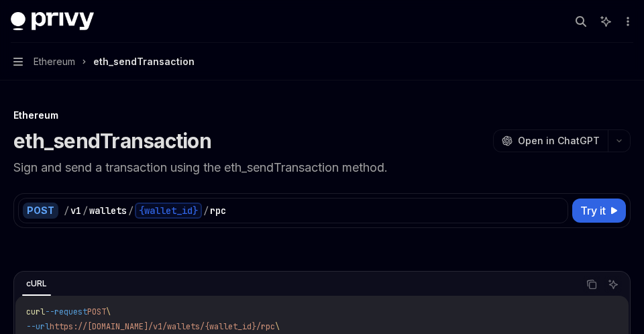 The image size is (644, 334). Describe the element at coordinates (613, 284) in the screenshot. I see `button: Ask AI` at that location.